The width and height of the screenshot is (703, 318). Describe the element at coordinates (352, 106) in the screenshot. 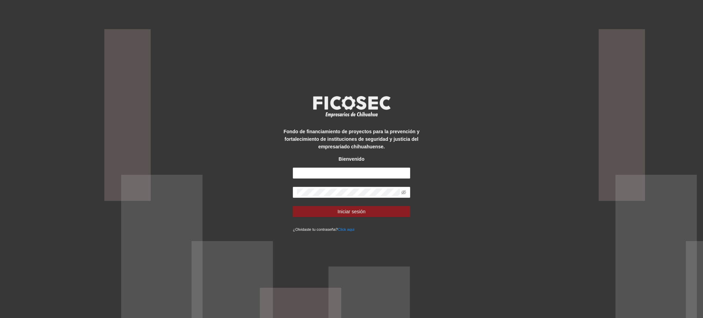

I see `img: logo` at that location.